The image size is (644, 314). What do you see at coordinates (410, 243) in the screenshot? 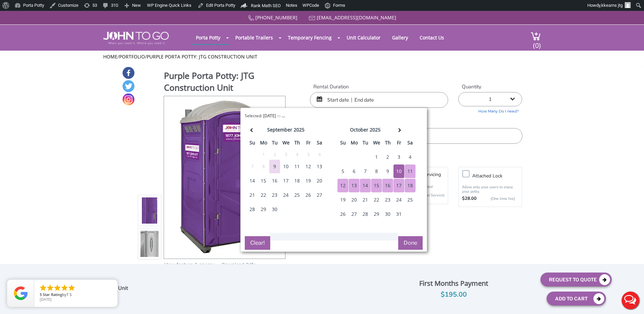
I see `button: Done` at bounding box center [410, 243].